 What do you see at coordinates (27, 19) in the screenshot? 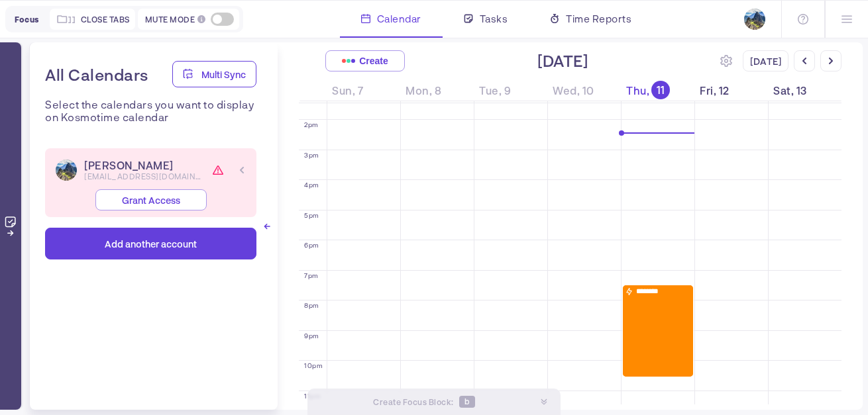
I see `span: Focus` at bounding box center [27, 19].